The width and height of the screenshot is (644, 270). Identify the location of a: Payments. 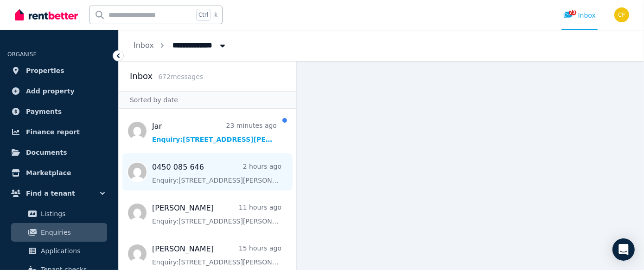
(59, 112).